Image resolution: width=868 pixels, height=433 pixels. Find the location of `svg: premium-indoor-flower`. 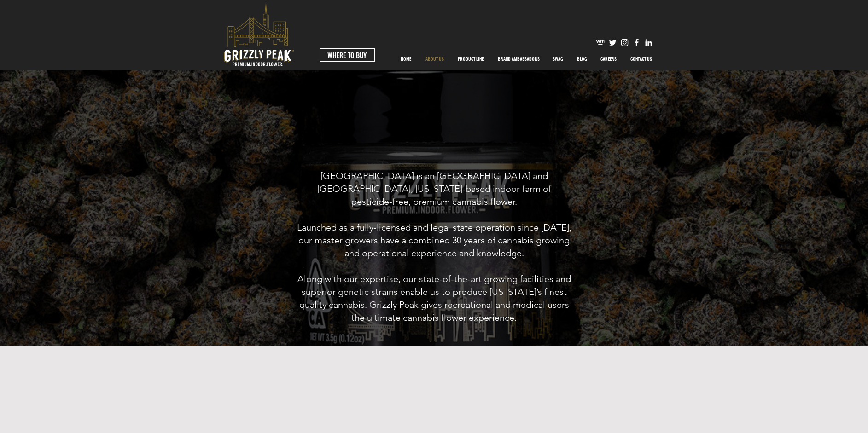

svg: premium-indoor-flower is located at coordinates (258, 35).